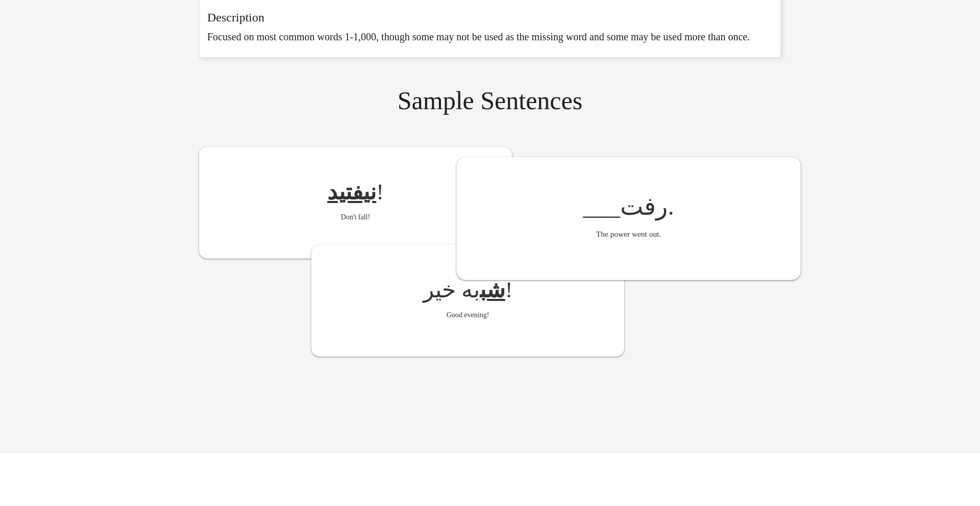  Describe the element at coordinates (352, 192) in the screenshot. I see `u: نیفتید` at that location.